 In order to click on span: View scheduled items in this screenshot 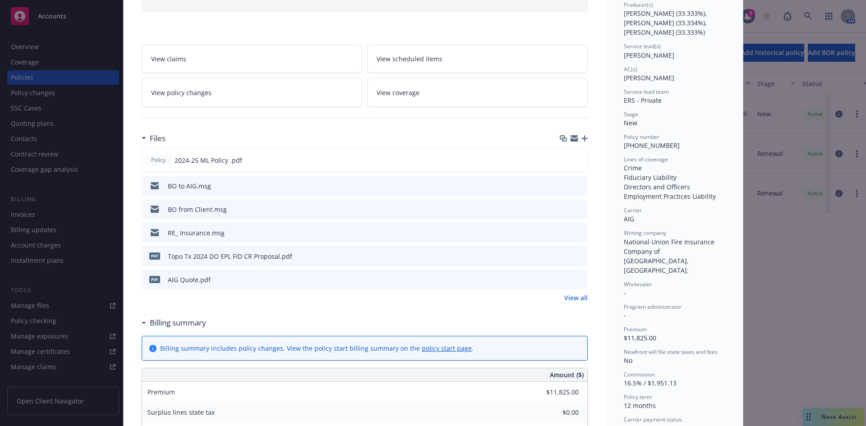, I will do `click(410, 59)`.